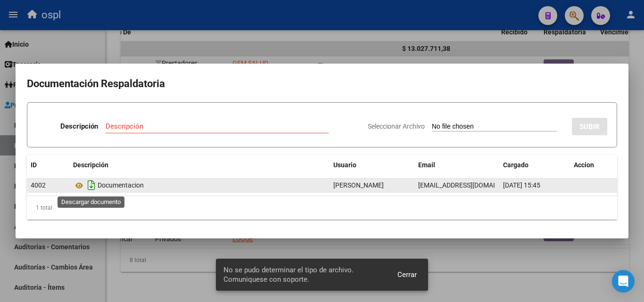  What do you see at coordinates (322, 84) in the screenshot?
I see `h2: Documentación Respaldatoria` at bounding box center [322, 84].